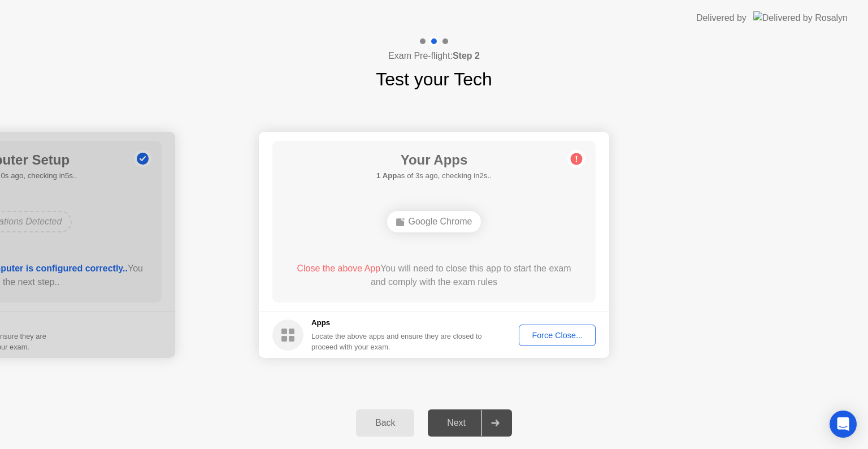 The height and width of the screenshot is (449, 868). What do you see at coordinates (434, 176) in the screenshot?
I see `h5: as of 3s ago, checking in2s..` at bounding box center [434, 176].